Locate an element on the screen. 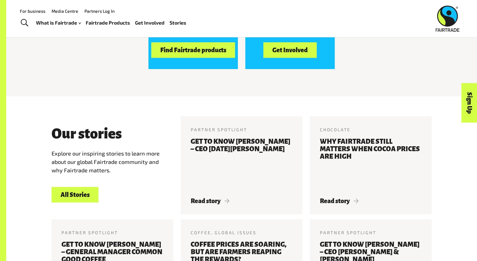  a: What is Fairtrade is located at coordinates (58, 23).